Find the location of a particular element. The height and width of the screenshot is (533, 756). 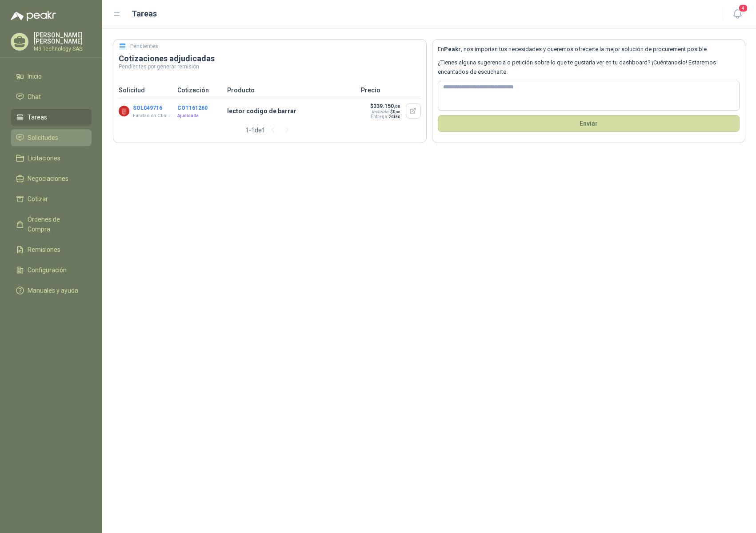

a: Tareas is located at coordinates (51, 117).